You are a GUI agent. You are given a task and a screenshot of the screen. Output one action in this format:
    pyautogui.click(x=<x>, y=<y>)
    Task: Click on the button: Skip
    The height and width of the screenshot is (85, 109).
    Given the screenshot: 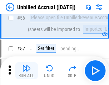 What is the action you would take?
    pyautogui.click(x=72, y=71)
    